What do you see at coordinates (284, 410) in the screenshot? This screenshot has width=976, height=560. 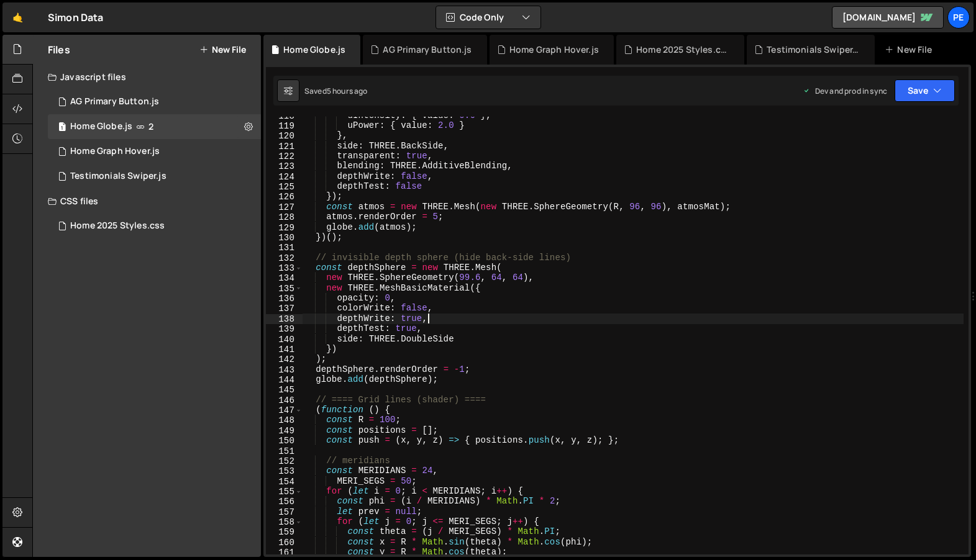 I see `div: 147` at bounding box center [284, 410].